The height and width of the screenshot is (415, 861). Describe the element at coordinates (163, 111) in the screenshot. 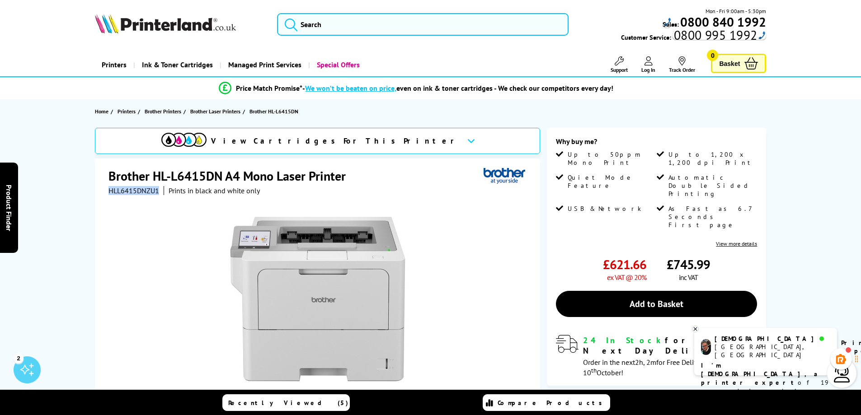

I see `span: Brother Printers` at that location.